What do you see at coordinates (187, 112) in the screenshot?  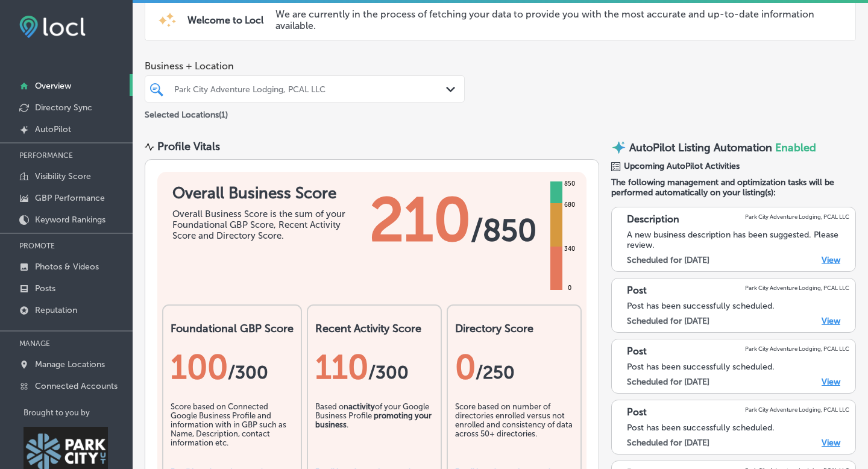 I see `p: Selected Locations ( 1 )` at bounding box center [187, 112].